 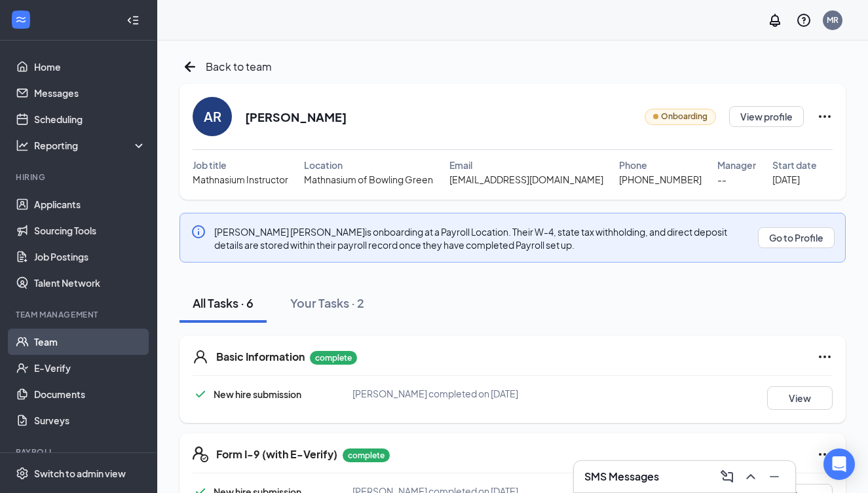 What do you see at coordinates (795, 165) in the screenshot?
I see `span: Start date` at bounding box center [795, 165].